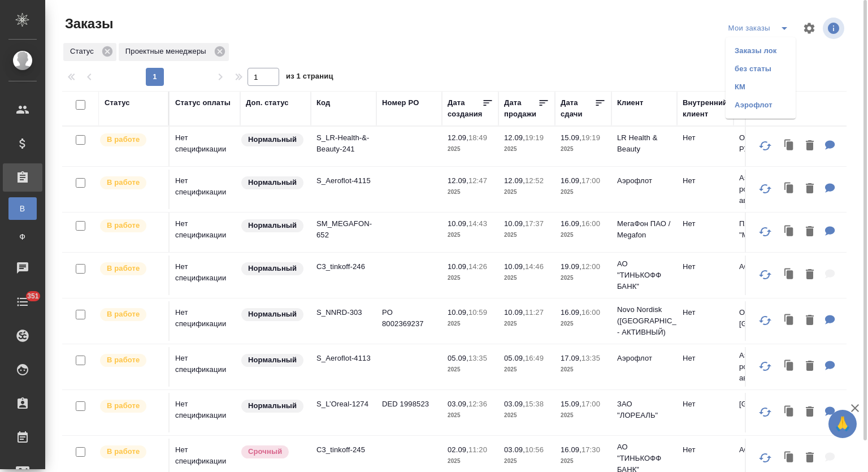 The width and height of the screenshot is (868, 472). I want to click on div: Проектные менеджеры, so click(174, 52).